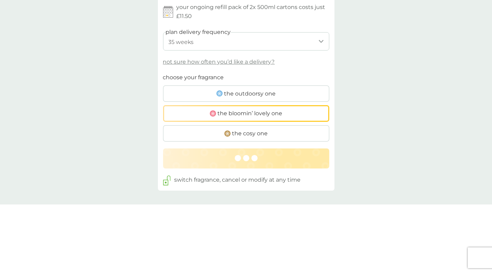 The height and width of the screenshot is (273, 492). Describe the element at coordinates (250, 134) in the screenshot. I see `span: the cosy one` at that location.